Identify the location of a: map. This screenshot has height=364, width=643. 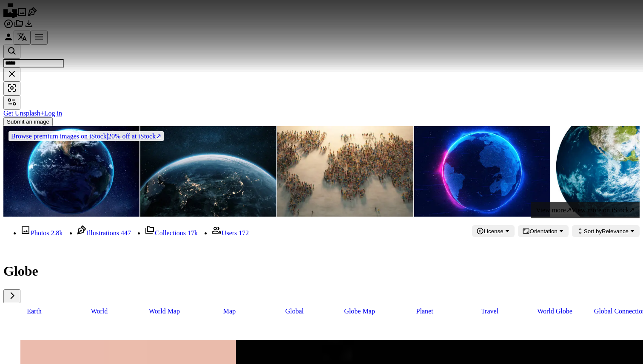
(229, 312).